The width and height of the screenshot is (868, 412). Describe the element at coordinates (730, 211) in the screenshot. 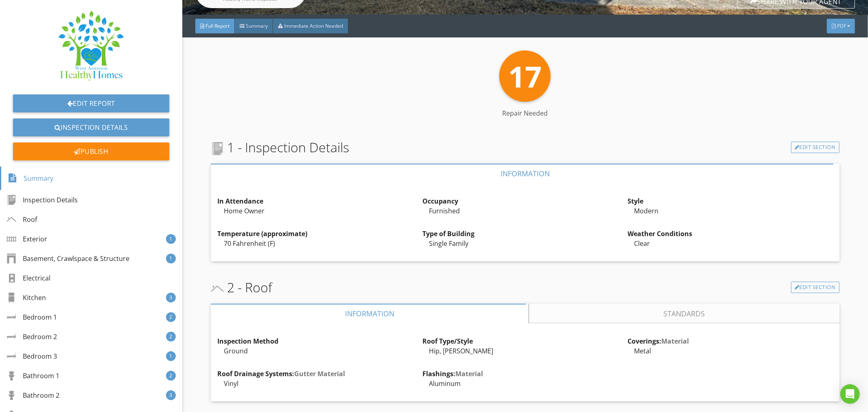

I see `div: Modern` at that location.